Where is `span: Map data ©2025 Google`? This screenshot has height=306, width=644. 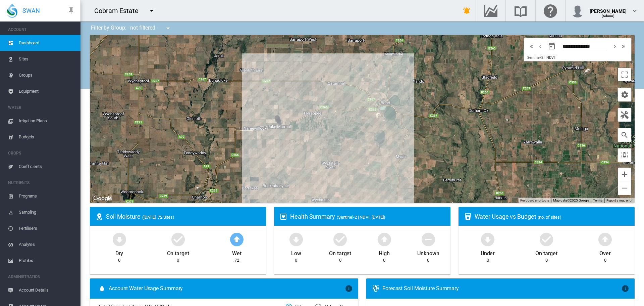 span: Map data ©2025 Google is located at coordinates (571, 200).